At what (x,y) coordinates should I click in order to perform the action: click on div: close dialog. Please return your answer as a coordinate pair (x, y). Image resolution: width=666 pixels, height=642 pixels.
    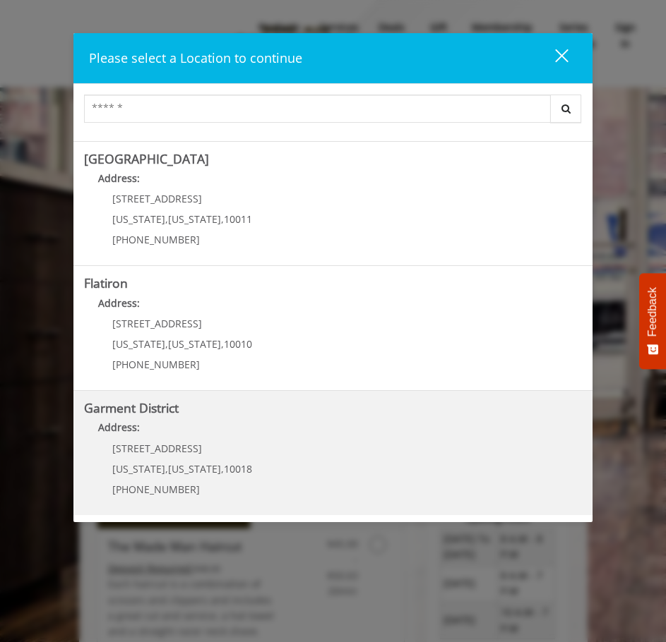
    Looking at the image, I should click on (553, 59).